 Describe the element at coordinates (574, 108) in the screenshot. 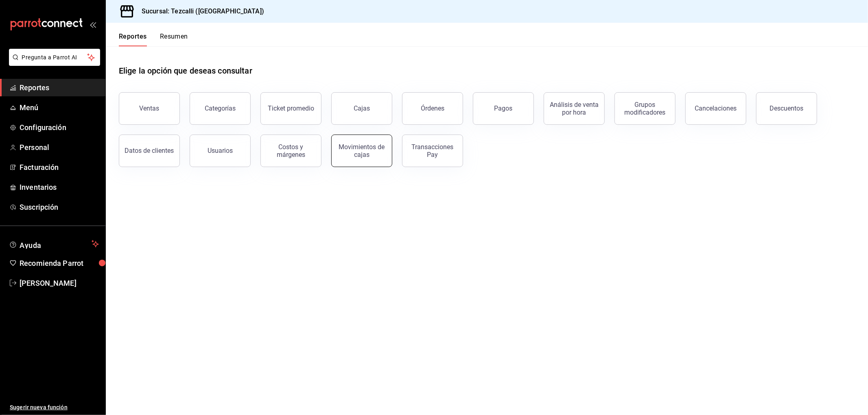

I see `div: Análisis de venta por hora` at that location.